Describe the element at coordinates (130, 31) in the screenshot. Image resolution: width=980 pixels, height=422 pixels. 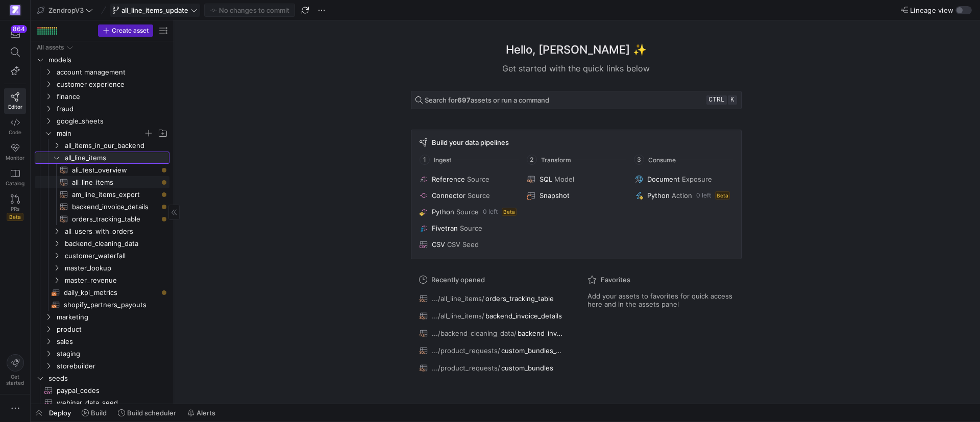
I see `span: Create asset` at that location.